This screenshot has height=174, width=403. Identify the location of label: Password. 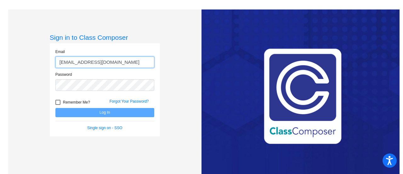
(64, 74).